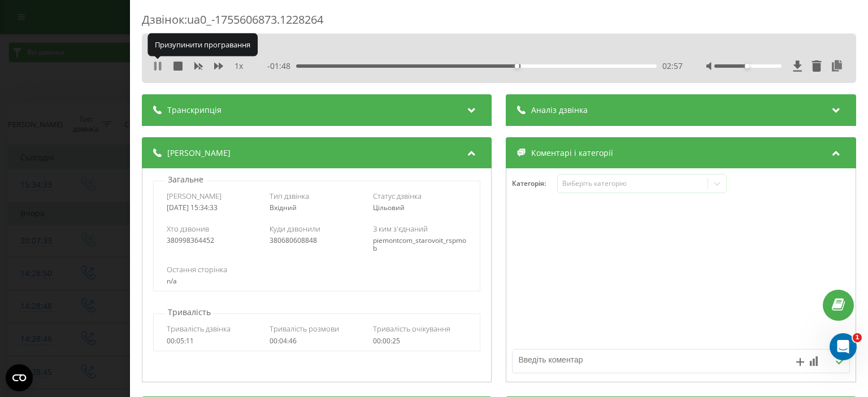  What do you see at coordinates (388, 207) in the screenshot?
I see `span: Цільовий` at bounding box center [388, 207].